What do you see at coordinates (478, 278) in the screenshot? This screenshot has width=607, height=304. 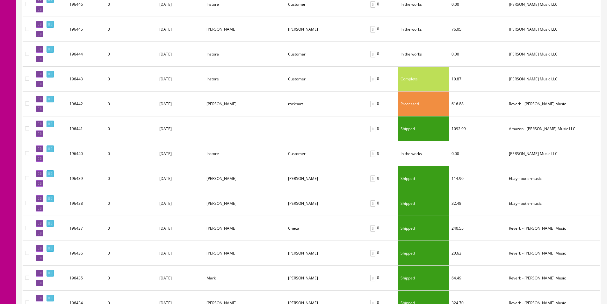 I see `td: 64.49` at bounding box center [478, 278].